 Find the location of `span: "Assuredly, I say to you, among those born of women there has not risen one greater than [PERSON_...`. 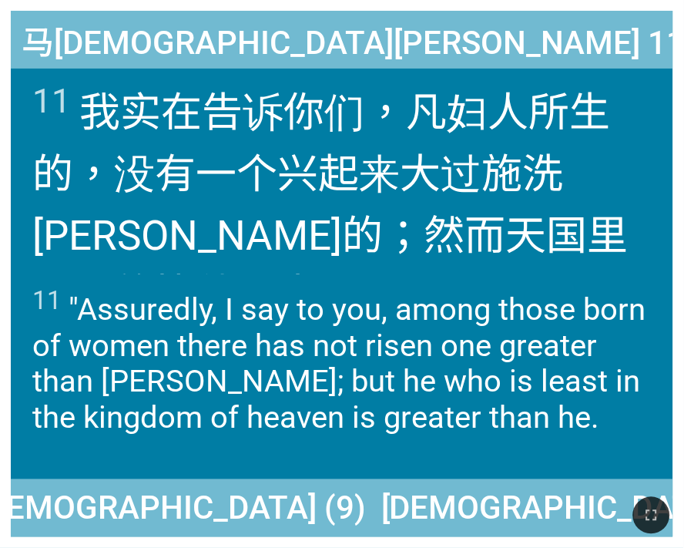

span: "Assuredly, I say to you, among those born of women there has not risen one greater than [PERSON_... is located at coordinates (341, 361).